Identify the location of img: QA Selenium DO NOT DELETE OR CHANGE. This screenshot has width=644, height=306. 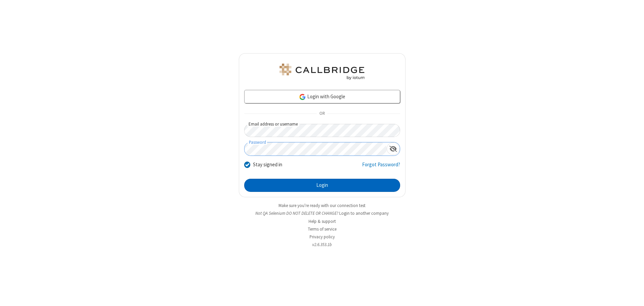
(322, 72).